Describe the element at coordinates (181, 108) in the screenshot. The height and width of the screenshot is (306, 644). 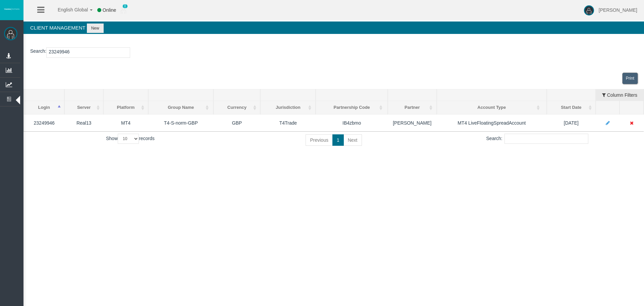
I see `th: Group Name: activate to sort column ascending` at that location.